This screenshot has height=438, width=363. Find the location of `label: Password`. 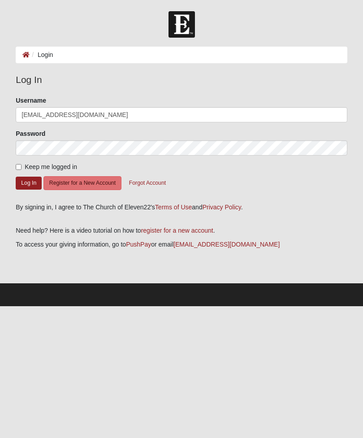

label: Password is located at coordinates (30, 134).